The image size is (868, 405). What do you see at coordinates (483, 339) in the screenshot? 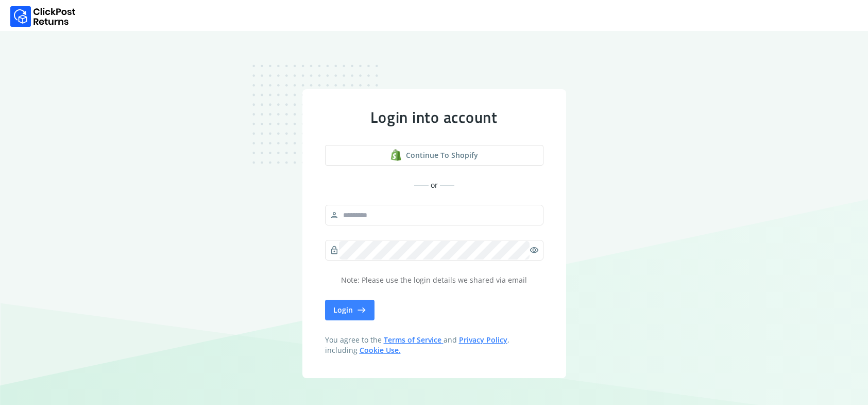
I see `a: Privacy Policy` at bounding box center [483, 339].